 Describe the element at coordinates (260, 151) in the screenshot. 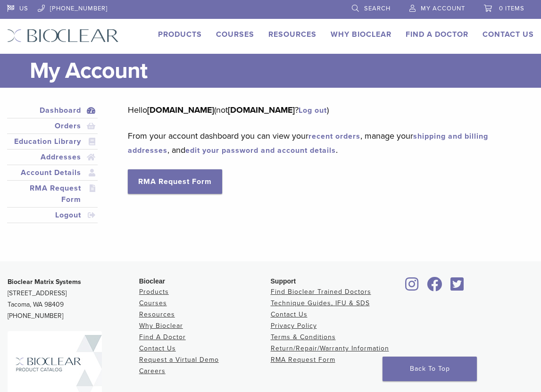

I see `a: edit your password and account details` at that location.